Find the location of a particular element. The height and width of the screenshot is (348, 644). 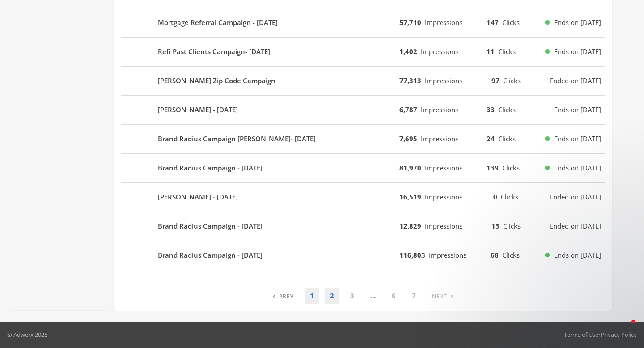

b: 147 is located at coordinates (493, 23).